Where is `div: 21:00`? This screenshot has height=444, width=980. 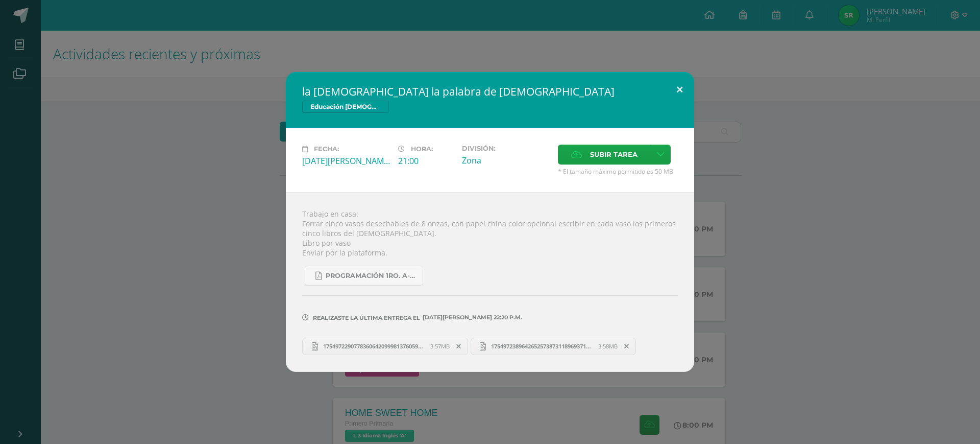 div: 21:00 is located at coordinates (426, 161).